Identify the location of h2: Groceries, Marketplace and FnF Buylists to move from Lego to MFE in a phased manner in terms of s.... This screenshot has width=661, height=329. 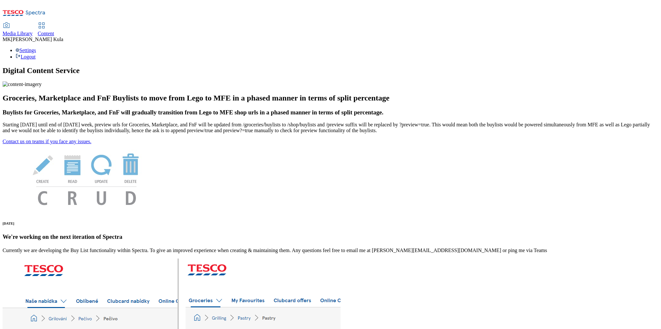
(331, 98).